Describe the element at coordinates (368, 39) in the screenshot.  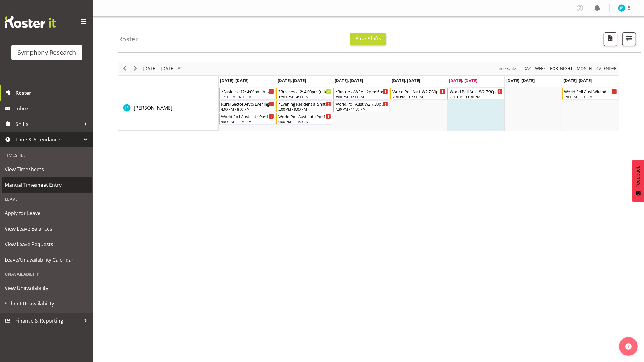
I see `button: Your Shifts` at that location.